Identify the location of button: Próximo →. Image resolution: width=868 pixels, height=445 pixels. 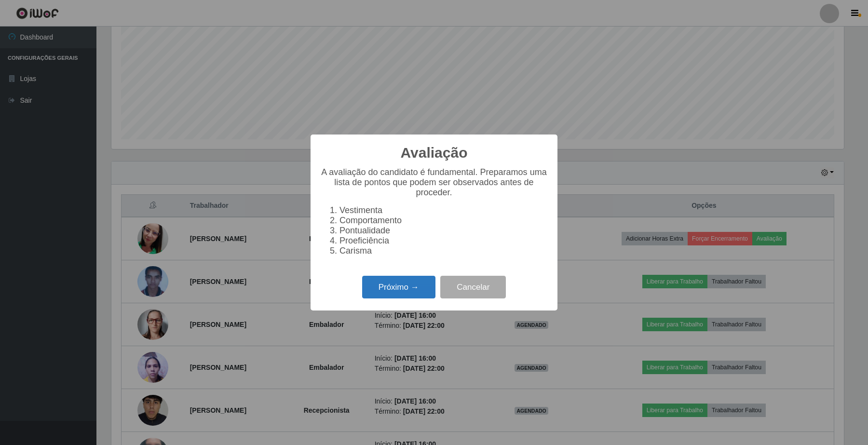
(398, 287).